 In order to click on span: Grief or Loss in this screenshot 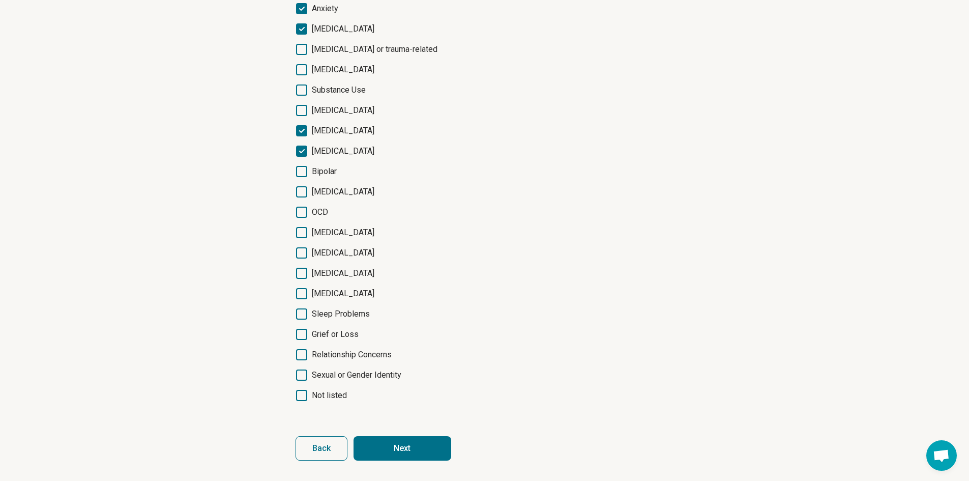, I will do `click(335, 334)`.